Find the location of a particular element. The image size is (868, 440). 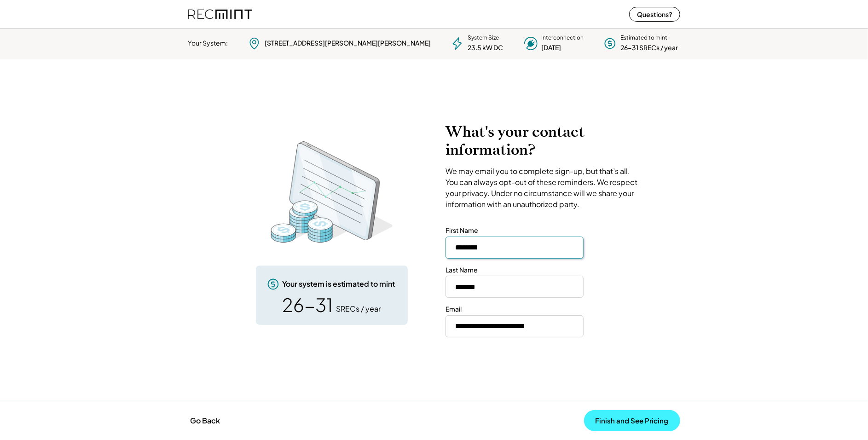

h2: What's your contact information? is located at coordinates (543, 141).